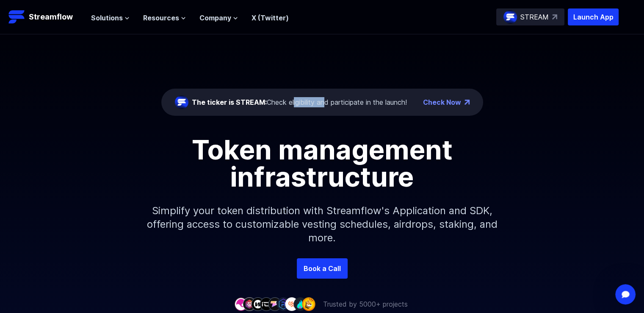 This screenshot has width=644, height=313. I want to click on a: Streamflow, so click(45, 17).